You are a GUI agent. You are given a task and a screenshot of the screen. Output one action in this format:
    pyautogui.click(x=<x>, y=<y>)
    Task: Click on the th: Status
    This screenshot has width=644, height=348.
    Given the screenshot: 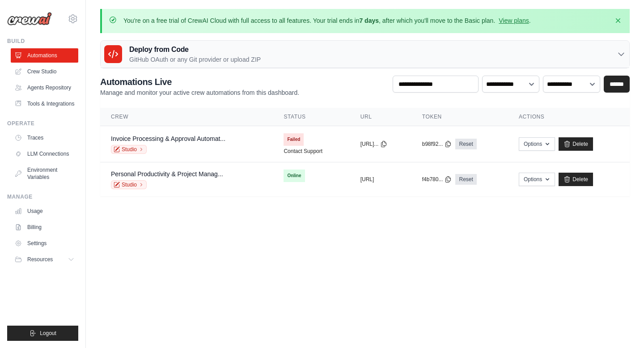 What is the action you would take?
    pyautogui.click(x=311, y=117)
    